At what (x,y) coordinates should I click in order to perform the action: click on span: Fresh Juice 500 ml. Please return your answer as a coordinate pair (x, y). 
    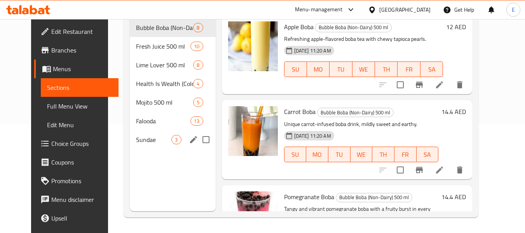
    Looking at the image, I should click on (163, 46).